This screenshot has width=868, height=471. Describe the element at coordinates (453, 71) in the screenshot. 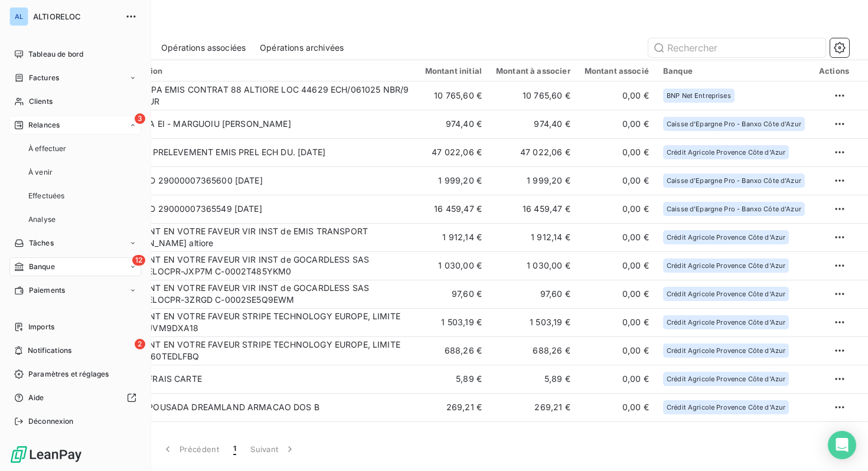

I see `div: Montant initial` at that location.